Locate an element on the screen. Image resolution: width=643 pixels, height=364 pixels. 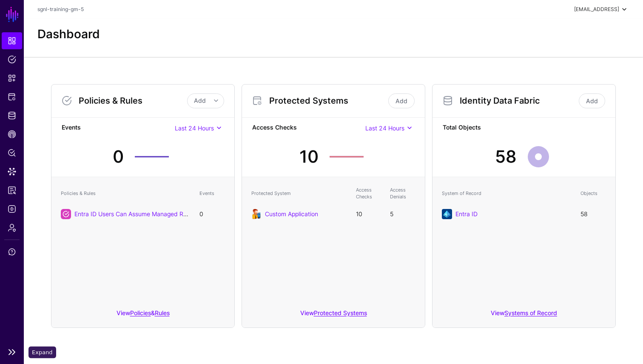
span: Add is located at coordinates (200, 101).